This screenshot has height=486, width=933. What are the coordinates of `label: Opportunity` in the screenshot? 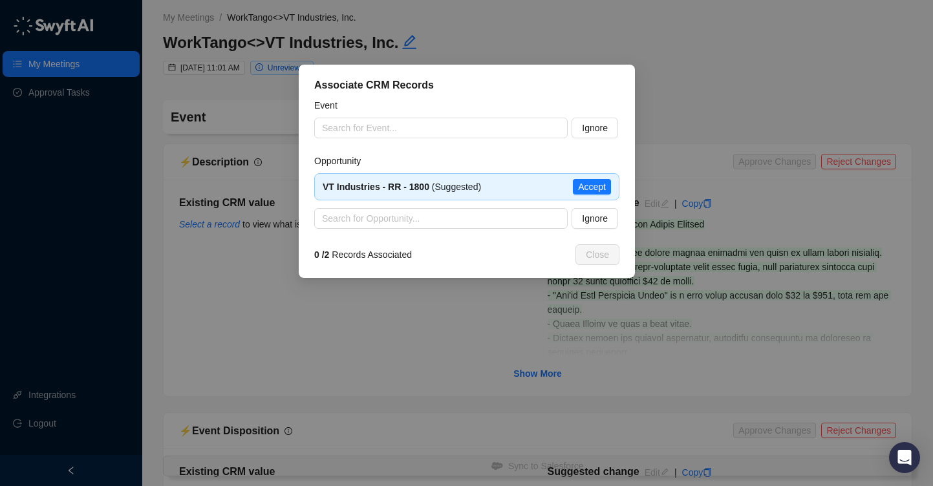 It's located at (342, 161).